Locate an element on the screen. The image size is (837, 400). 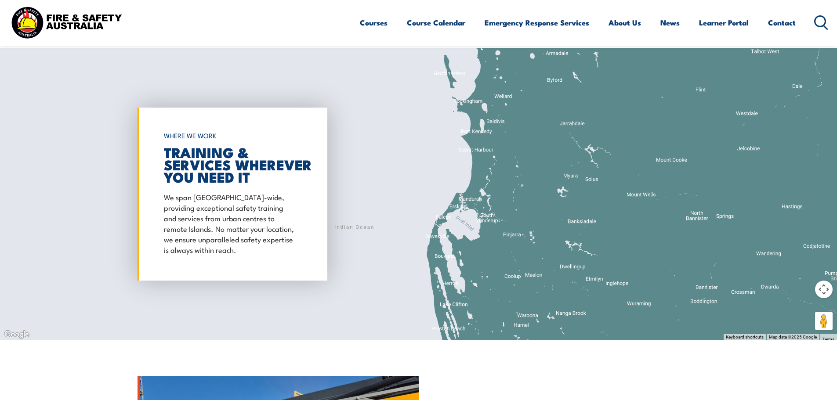
button: Map camera controls is located at coordinates (824, 290).